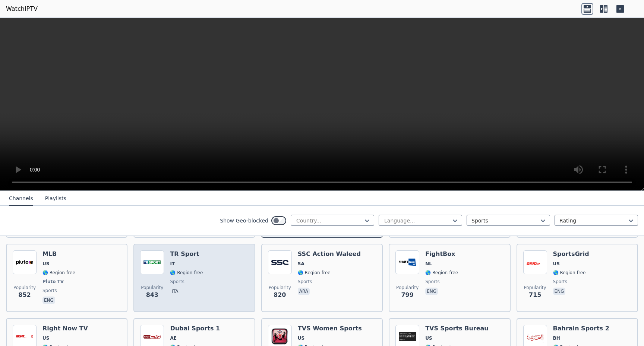 The height and width of the screenshot is (346, 644). Describe the element at coordinates (407, 295) in the screenshot. I see `span: 799` at that location.